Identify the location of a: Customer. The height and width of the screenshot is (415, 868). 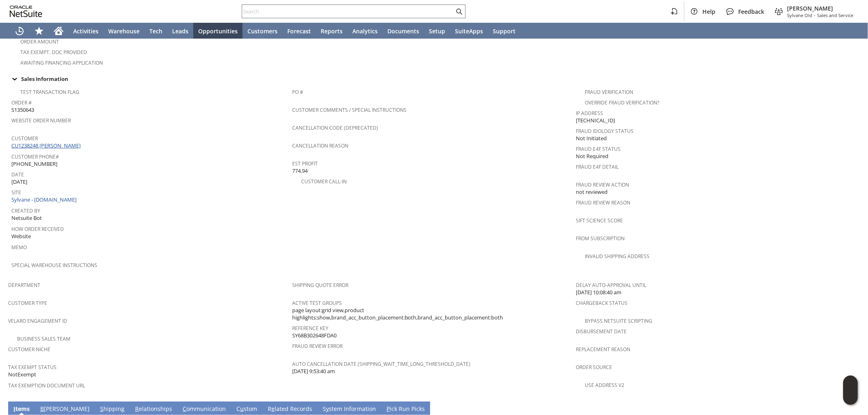
(25, 138).